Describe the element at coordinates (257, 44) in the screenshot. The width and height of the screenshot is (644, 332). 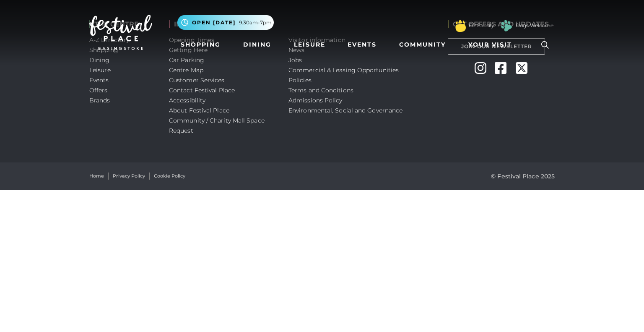
I see `a: Dining` at that location.